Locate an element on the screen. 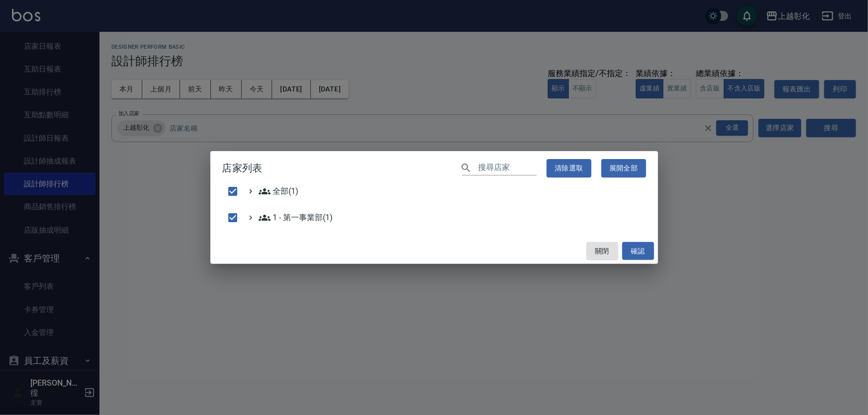 The width and height of the screenshot is (868, 415). span: 全部(1) is located at coordinates (278, 192).